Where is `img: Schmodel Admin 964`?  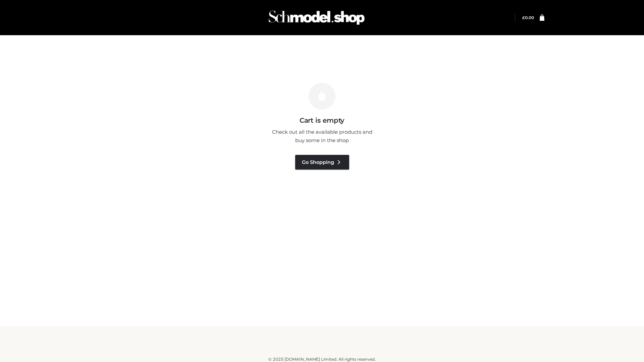
img: Schmodel Admin 964 is located at coordinates (317, 18).